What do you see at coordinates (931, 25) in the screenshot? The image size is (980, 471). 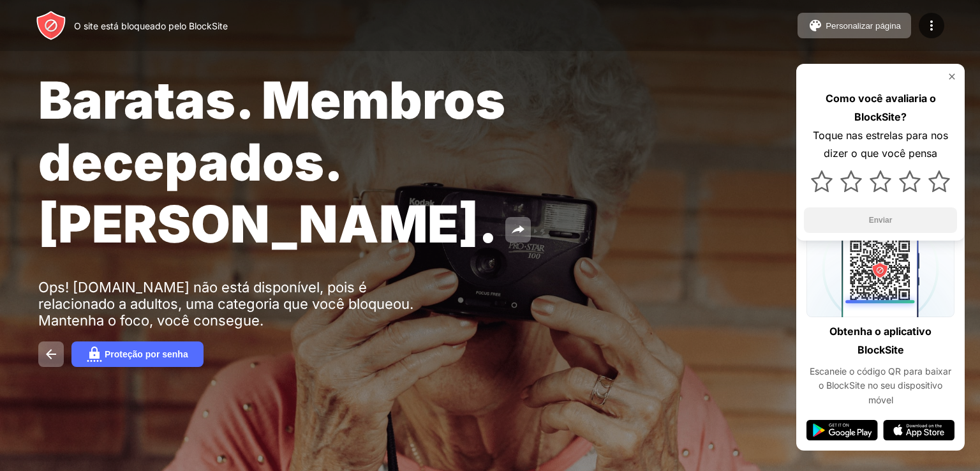 I see `img: menu-icon.svg` at bounding box center [931, 25].